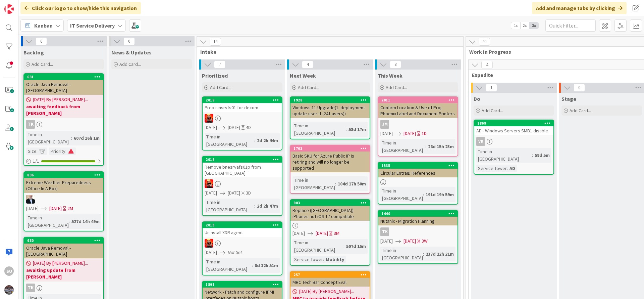 Image resolution: width=644 pixels, height=299 pixels. What do you see at coordinates (569, 99) in the screenshot?
I see `span: Stage` at bounding box center [569, 99].